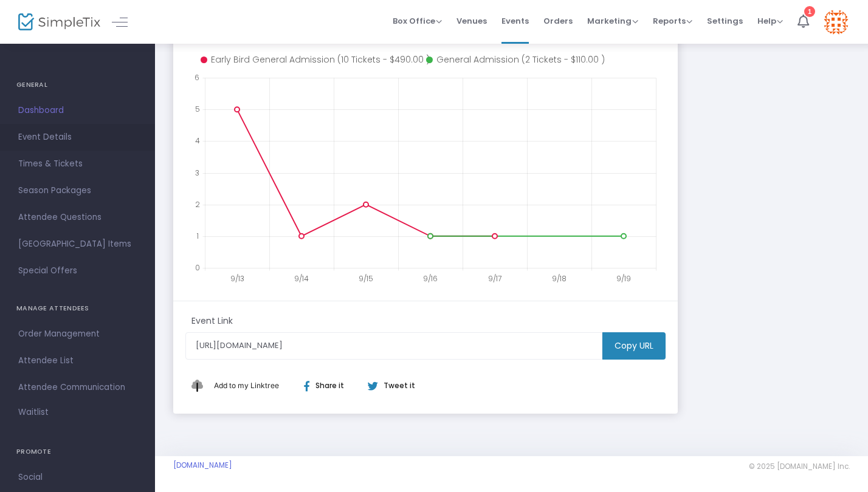  Describe the element at coordinates (197, 109) in the screenshot. I see `text: 5` at that location.